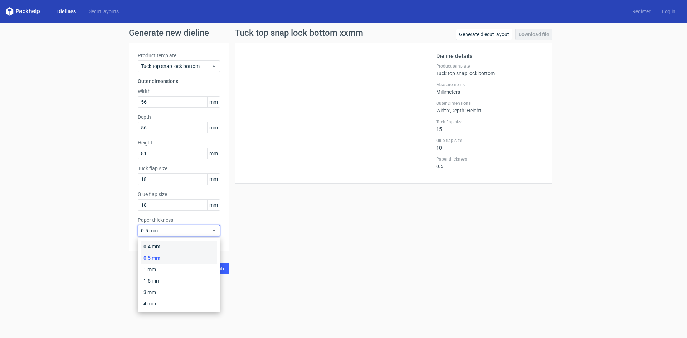  I want to click on label: Depth, so click(179, 117).